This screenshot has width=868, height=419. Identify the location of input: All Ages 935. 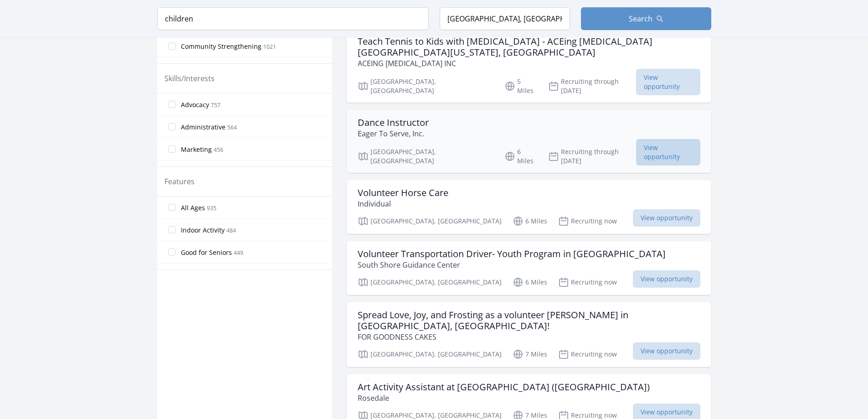
(172, 207).